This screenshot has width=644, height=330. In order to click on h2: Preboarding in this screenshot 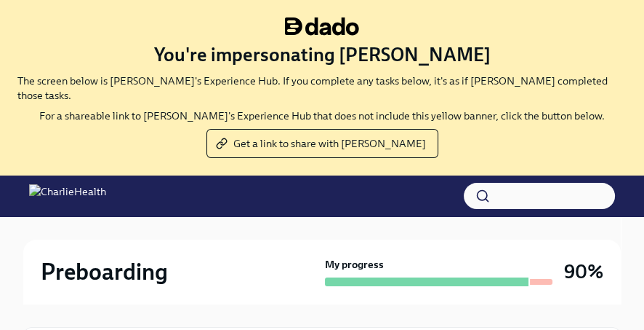, I will do `click(104, 271)`.